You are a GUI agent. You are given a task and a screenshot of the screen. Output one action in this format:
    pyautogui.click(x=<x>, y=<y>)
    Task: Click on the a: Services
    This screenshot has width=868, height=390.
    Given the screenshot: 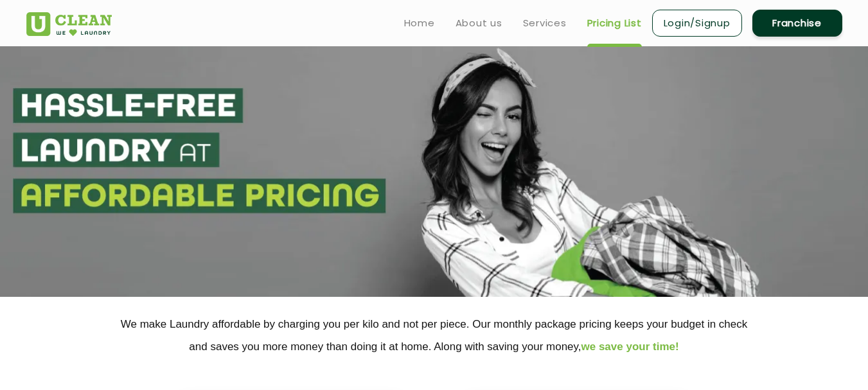 What is the action you would take?
    pyautogui.click(x=545, y=23)
    